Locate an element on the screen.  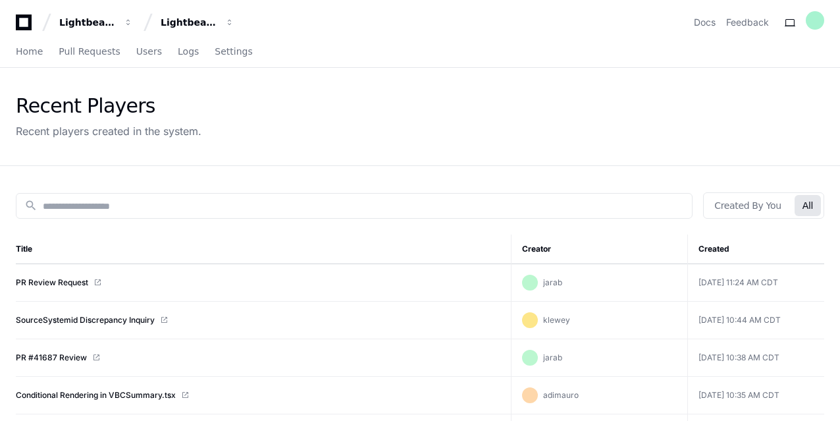
a: Settings is located at coordinates (233, 52).